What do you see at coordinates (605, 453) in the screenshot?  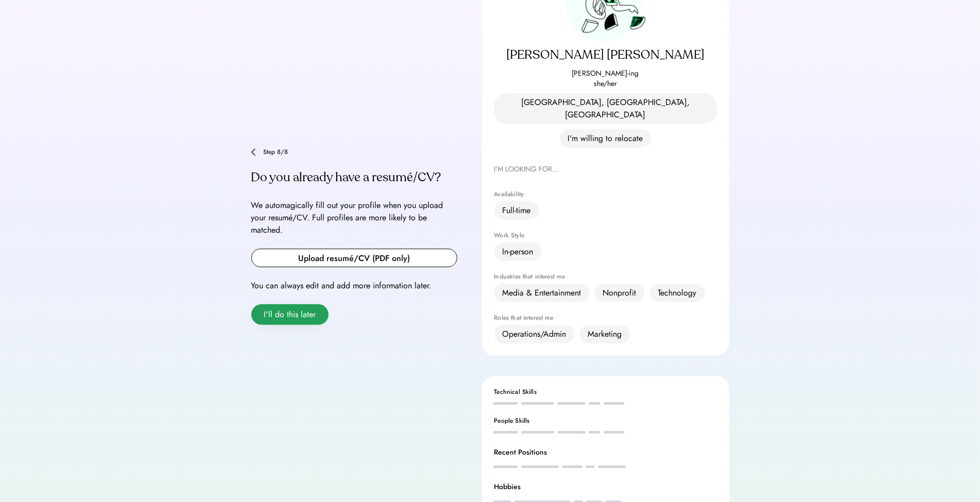 I see `div: Recent Positions` at bounding box center [605, 453].